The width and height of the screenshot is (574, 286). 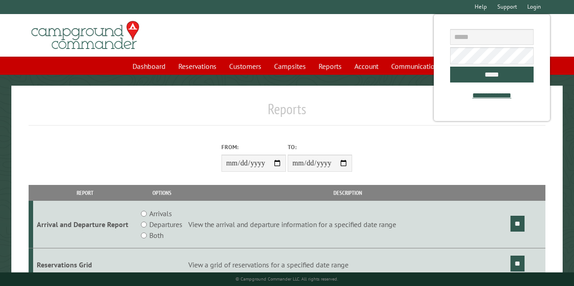 I want to click on a: Communications, so click(x=416, y=66).